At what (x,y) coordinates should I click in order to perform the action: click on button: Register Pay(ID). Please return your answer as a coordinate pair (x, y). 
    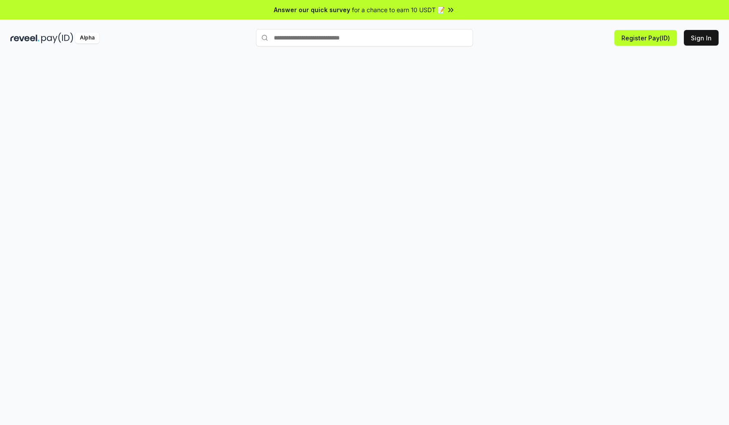
    Looking at the image, I should click on (645, 38).